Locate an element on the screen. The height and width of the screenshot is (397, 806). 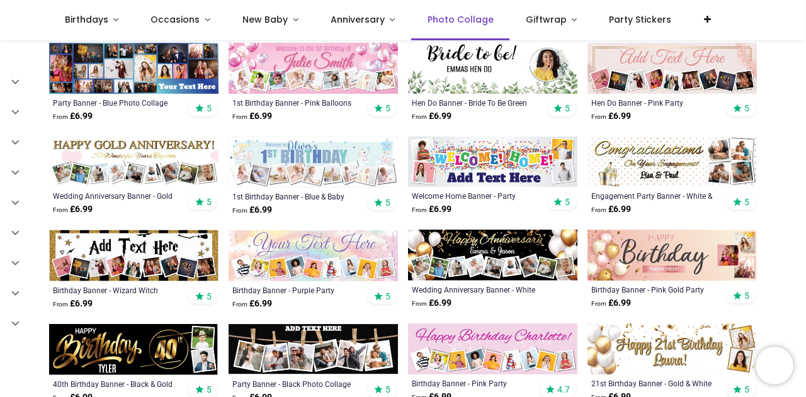
img: Personalised Wedding Anniversary Banner - White & Gold Balloons - 9 Photo Upload is located at coordinates (492, 255).